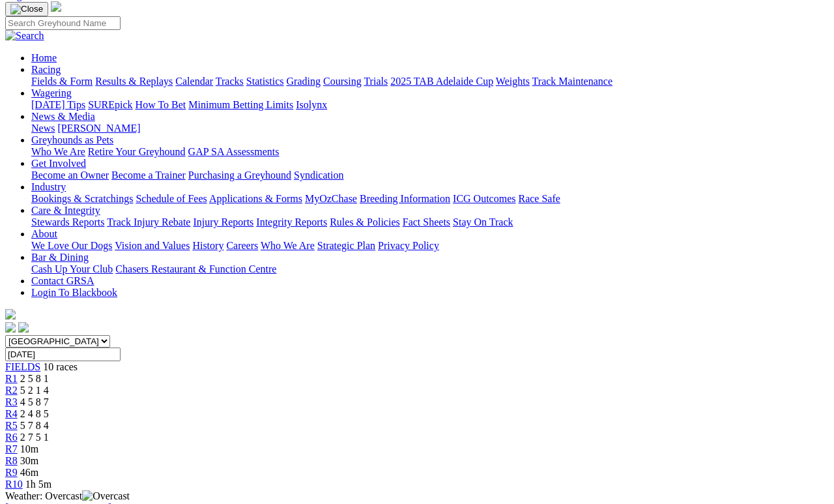 The height and width of the screenshot is (504, 834). What do you see at coordinates (27, 9) in the screenshot?
I see `img: Close` at bounding box center [27, 9].